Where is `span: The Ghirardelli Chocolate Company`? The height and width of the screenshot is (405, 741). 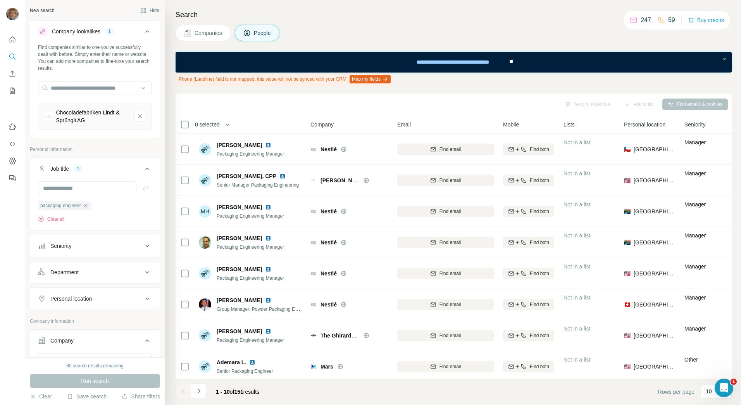 span: The Ghirardelli Chocolate Company is located at coordinates (367, 335).